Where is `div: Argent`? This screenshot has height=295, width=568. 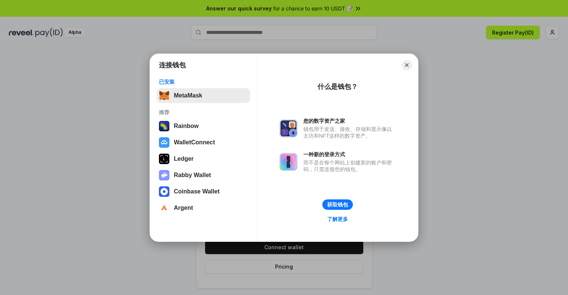
div: Argent is located at coordinates (184, 208).